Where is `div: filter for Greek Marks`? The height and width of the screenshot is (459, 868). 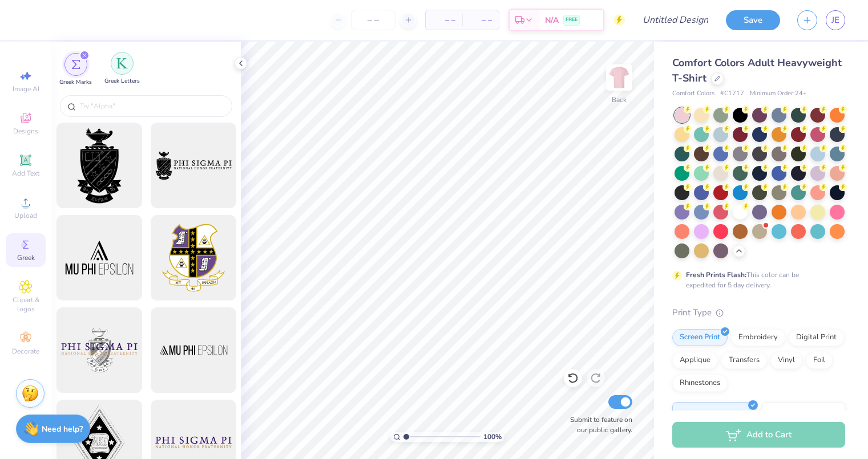
div: filter for Greek Marks is located at coordinates (76, 70).